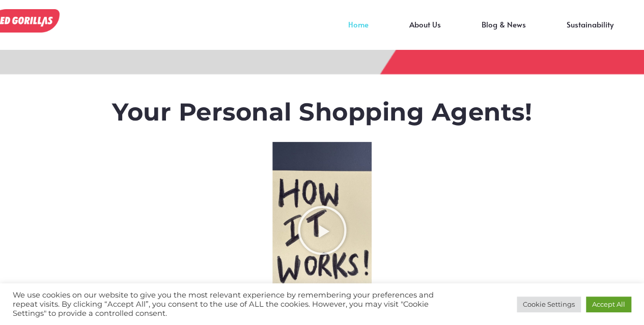 The height and width of the screenshot is (325, 644). What do you see at coordinates (322, 112) in the screenshot?
I see `h1: Your Personal Shopping Agents!` at bounding box center [322, 112].